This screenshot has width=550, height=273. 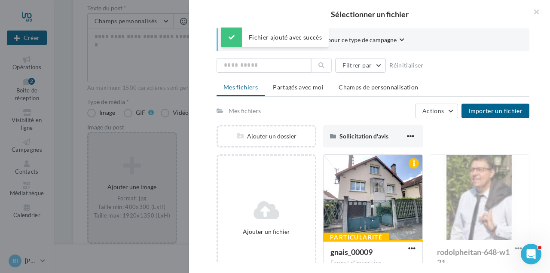 What do you see at coordinates (378, 87) in the screenshot?
I see `span: Champs de personnalisation` at bounding box center [378, 87].